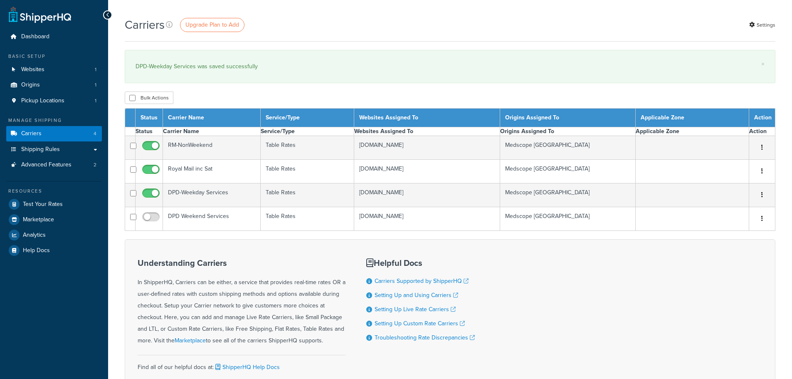  I want to click on a: Shipping Rules, so click(54, 149).